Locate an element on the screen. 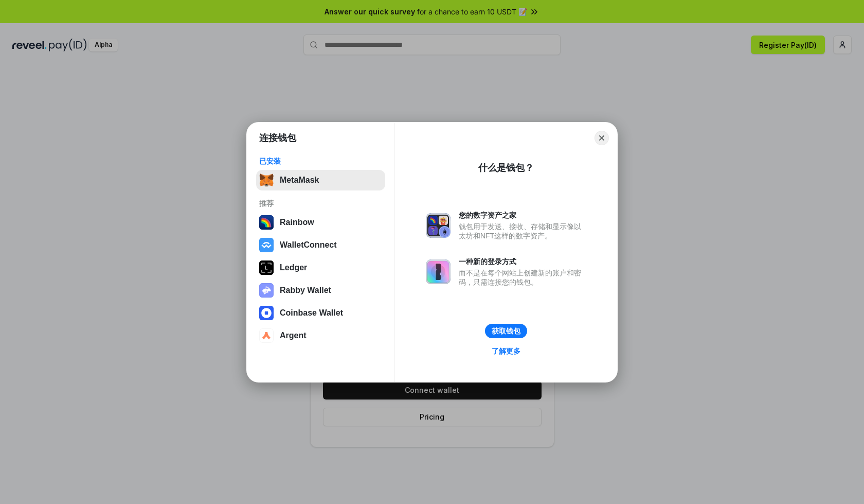 The image size is (864, 504). button: Argent is located at coordinates (321, 336).